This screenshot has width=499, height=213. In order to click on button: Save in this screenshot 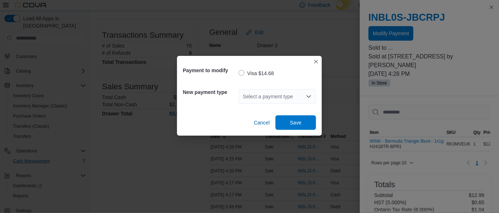, I will do `click(296, 122)`.